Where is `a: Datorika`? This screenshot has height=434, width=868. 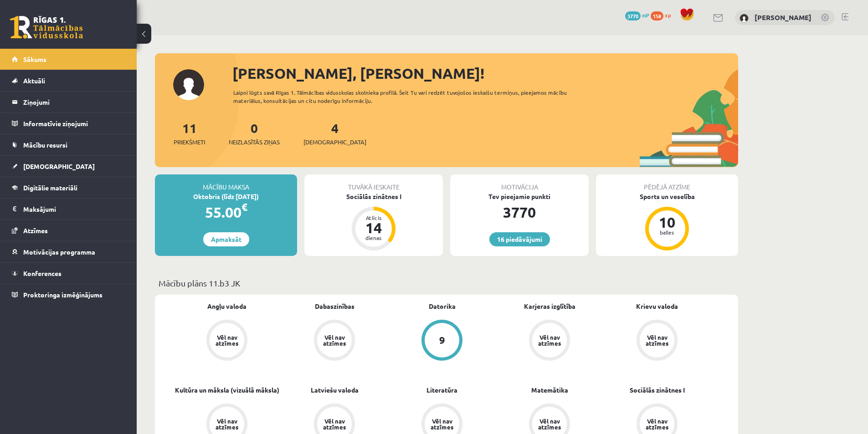 a: Datorika is located at coordinates (442, 306).